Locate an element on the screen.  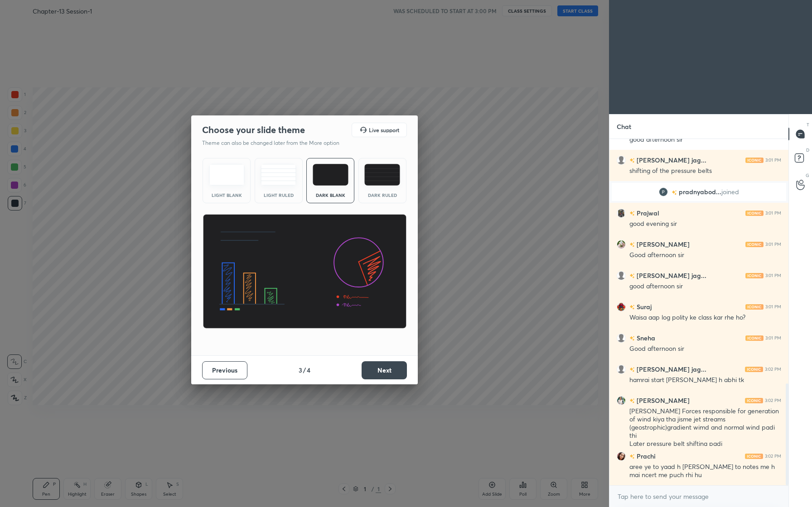
h6: Prajwal is located at coordinates (647, 213).